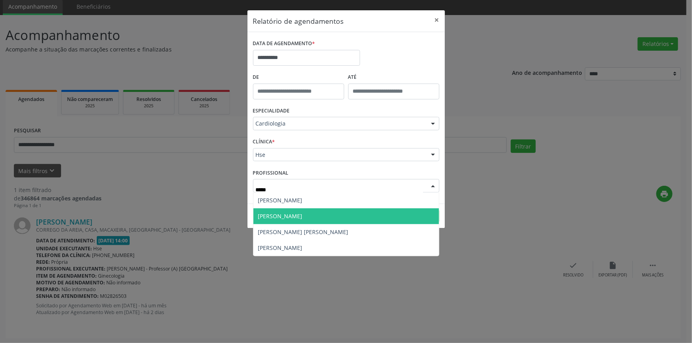  I want to click on span: Cardiologia, so click(339, 124).